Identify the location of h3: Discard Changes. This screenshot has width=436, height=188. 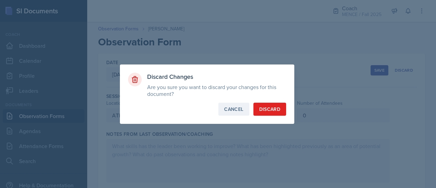
(216, 77).